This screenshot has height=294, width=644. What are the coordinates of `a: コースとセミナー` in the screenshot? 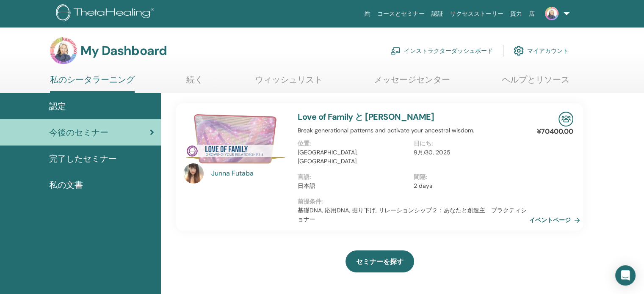 It's located at (400, 14).